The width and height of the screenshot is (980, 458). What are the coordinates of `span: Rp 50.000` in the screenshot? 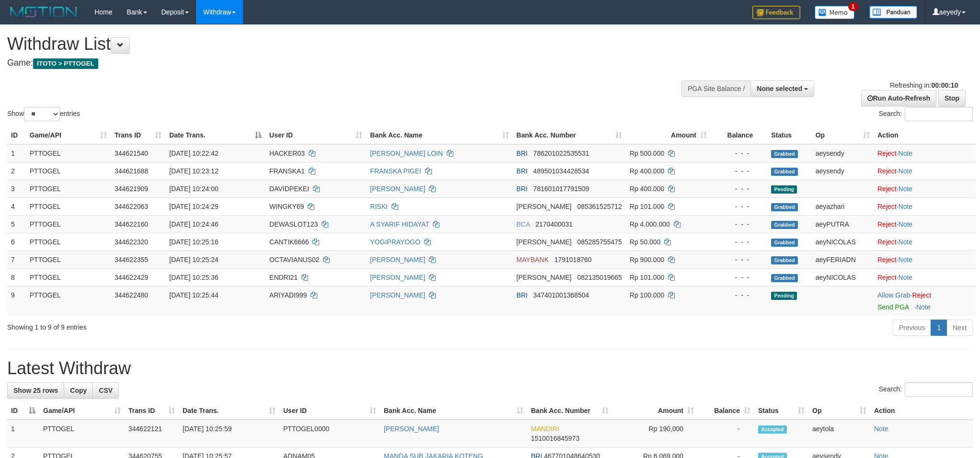 It's located at (645, 242).